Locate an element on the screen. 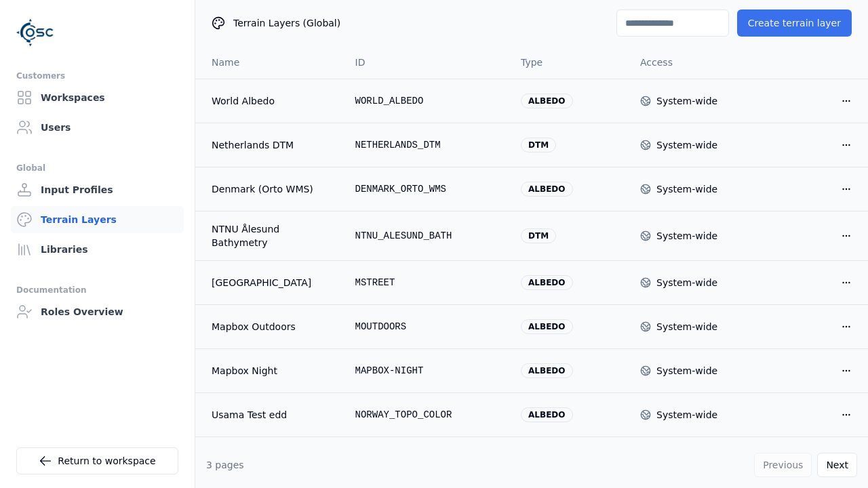  a: World Albedo is located at coordinates (272, 101).